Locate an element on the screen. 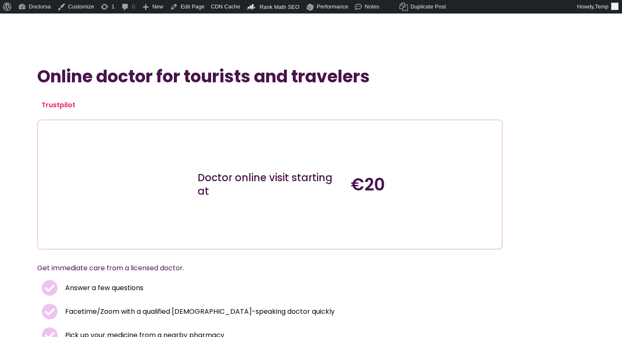  h4: €20 is located at coordinates (423, 185).